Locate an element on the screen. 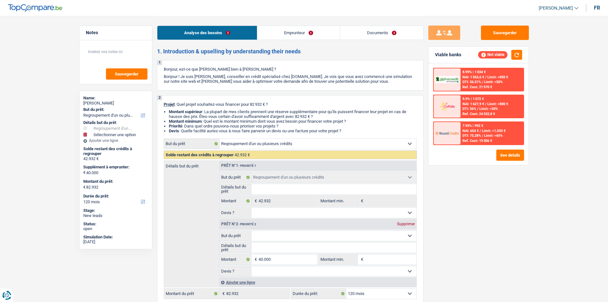 The image size is (608, 302). li: : Quel est le montant minimum dont vous avez besoin pour financer votre projet ? is located at coordinates (293, 121).